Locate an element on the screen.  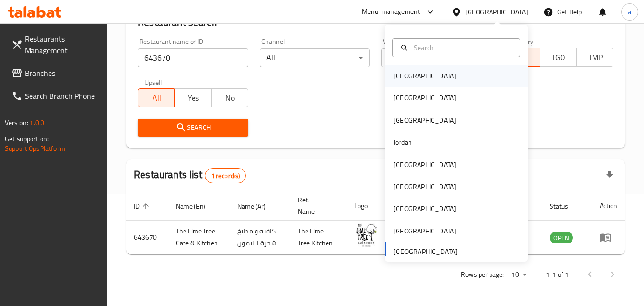
span: TMP is located at coordinates (595, 57).